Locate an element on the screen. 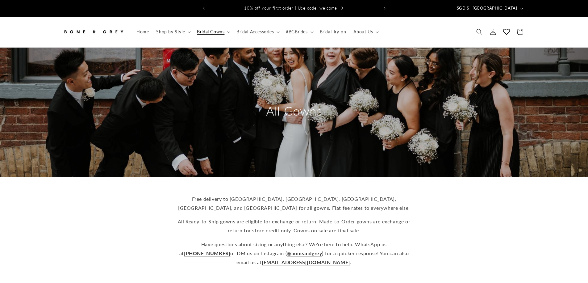 The width and height of the screenshot is (588, 283). p: Have questions about sizing or anything else? We're here to help. WhatsApp us at or DM us on Inst... is located at coordinates (294, 253).